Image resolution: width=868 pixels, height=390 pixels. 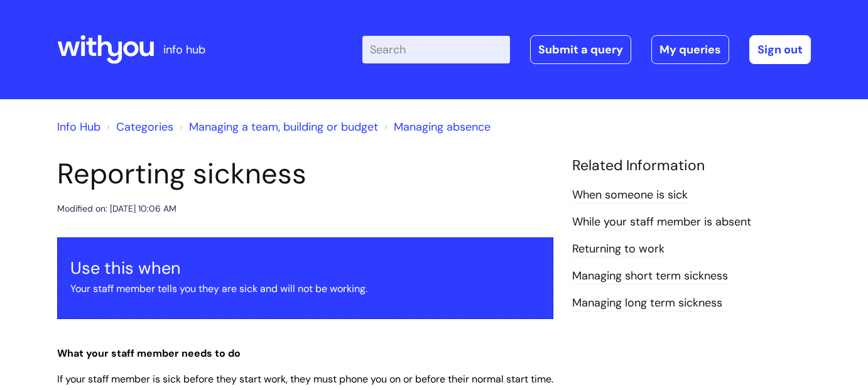 I want to click on li: Managing absence, so click(x=436, y=127).